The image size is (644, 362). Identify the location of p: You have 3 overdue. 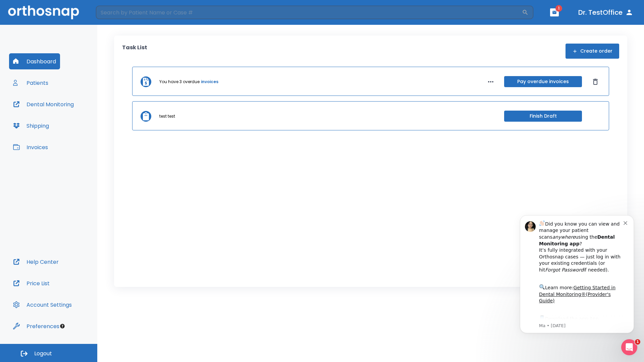
(179, 82).